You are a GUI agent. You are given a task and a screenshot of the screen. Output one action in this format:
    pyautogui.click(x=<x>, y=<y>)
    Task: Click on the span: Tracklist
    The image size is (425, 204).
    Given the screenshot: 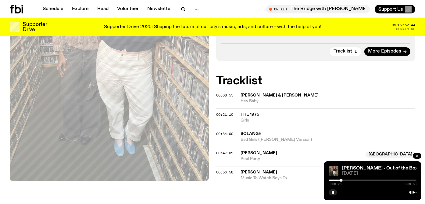 What is the action you would take?
    pyautogui.click(x=343, y=51)
    